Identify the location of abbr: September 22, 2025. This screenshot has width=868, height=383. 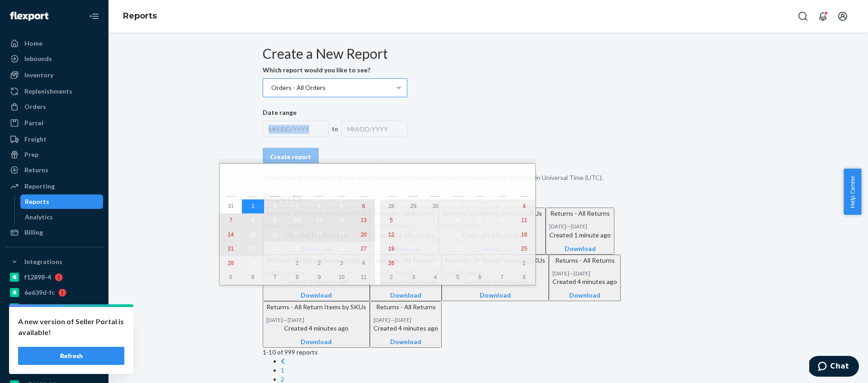
(253, 248).